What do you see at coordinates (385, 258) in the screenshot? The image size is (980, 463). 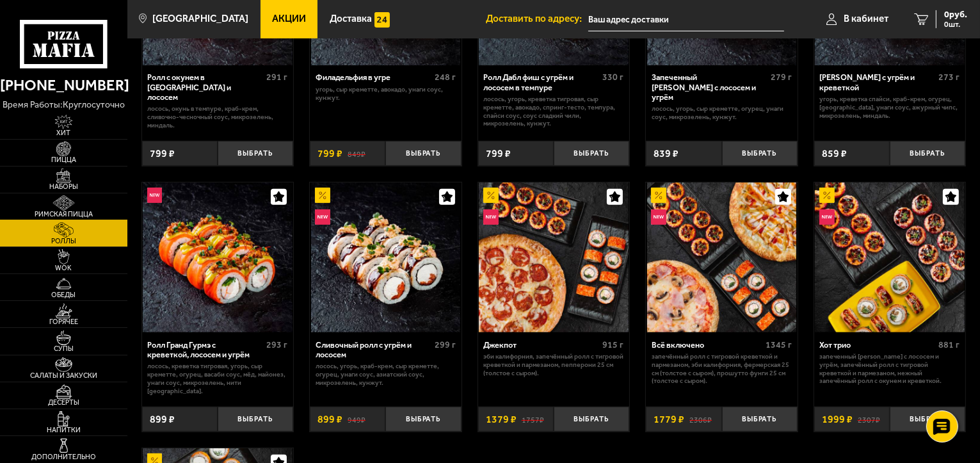 I see `a: АкционныйНовинкаСливочный ролл с угрём и лососем` at bounding box center [385, 258].